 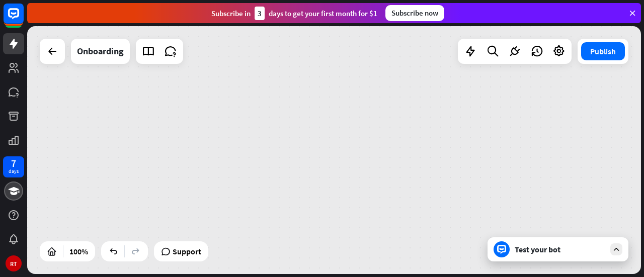 I want to click on div: Subscribe in days to get your first month for $1, so click(x=294, y=13).